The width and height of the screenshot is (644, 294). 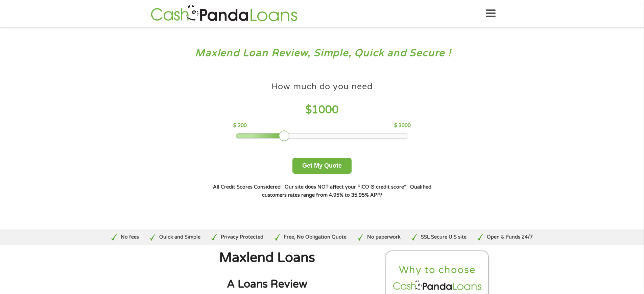 What do you see at coordinates (437, 270) in the screenshot?
I see `h2: Why to choose` at bounding box center [437, 270].